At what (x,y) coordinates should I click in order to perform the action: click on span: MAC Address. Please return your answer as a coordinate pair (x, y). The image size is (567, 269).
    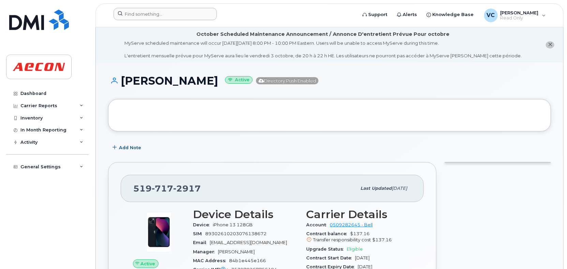
    Looking at the image, I should click on (211, 260).